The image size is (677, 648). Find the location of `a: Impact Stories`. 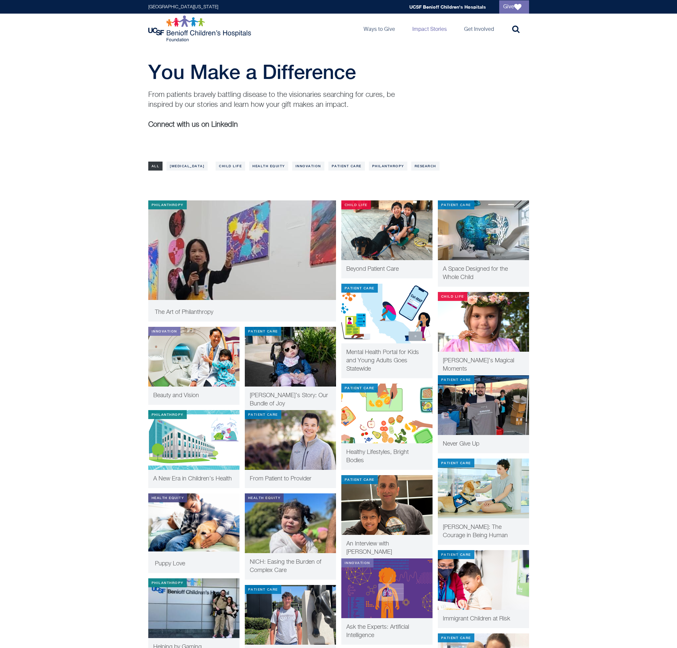

a: Impact Stories is located at coordinates (430, 29).